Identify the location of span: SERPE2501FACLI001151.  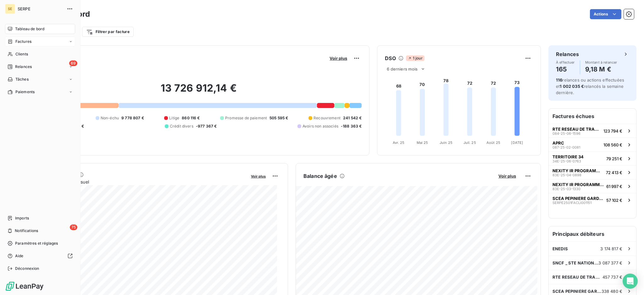
(572, 203).